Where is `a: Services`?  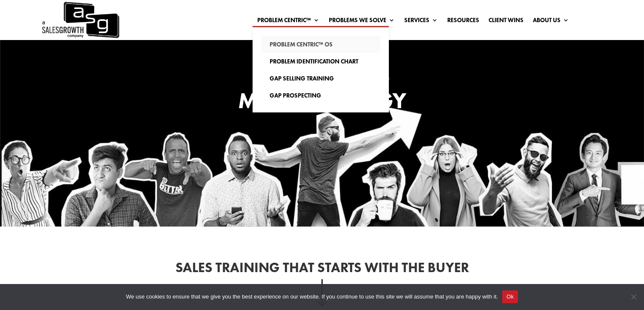
a: Services is located at coordinates (421, 22).